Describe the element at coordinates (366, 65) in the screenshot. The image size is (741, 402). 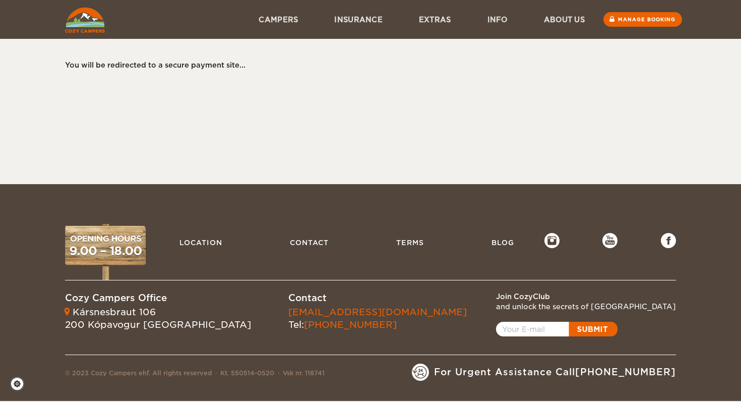
I see `div: You will be redirected to a secure payment site...` at that location.